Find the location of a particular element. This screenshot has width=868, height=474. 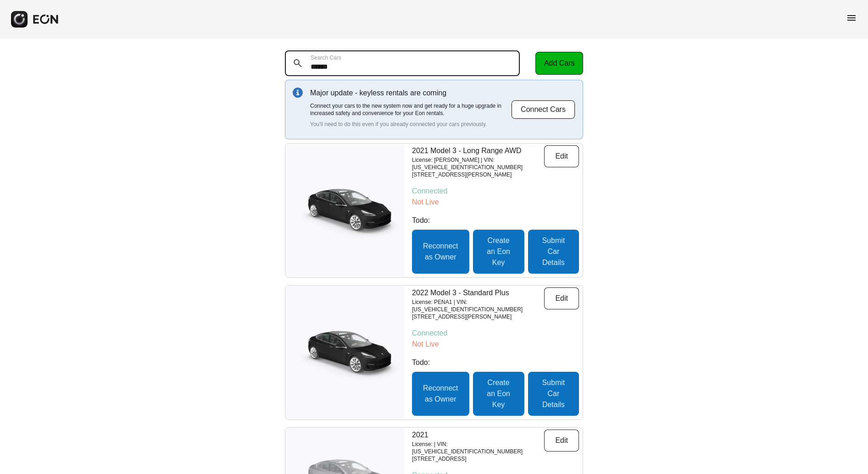

span: menu is located at coordinates (852, 18).